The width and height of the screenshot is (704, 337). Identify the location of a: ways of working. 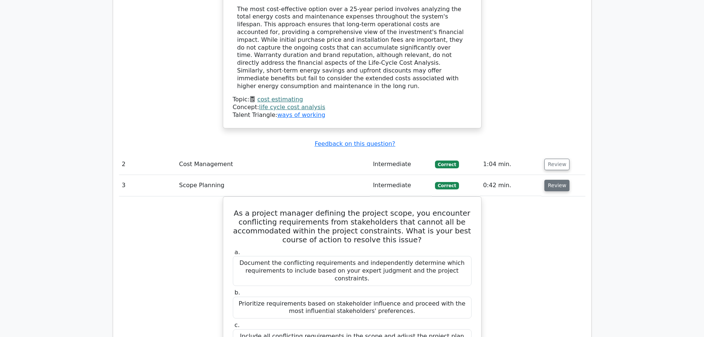
(301, 115).